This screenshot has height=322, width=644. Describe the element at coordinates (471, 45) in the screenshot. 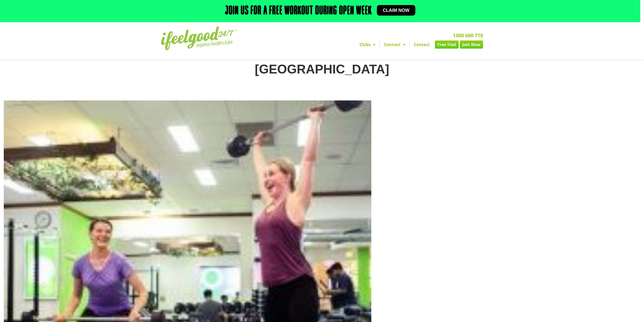

I see `a: Join Now` at that location.